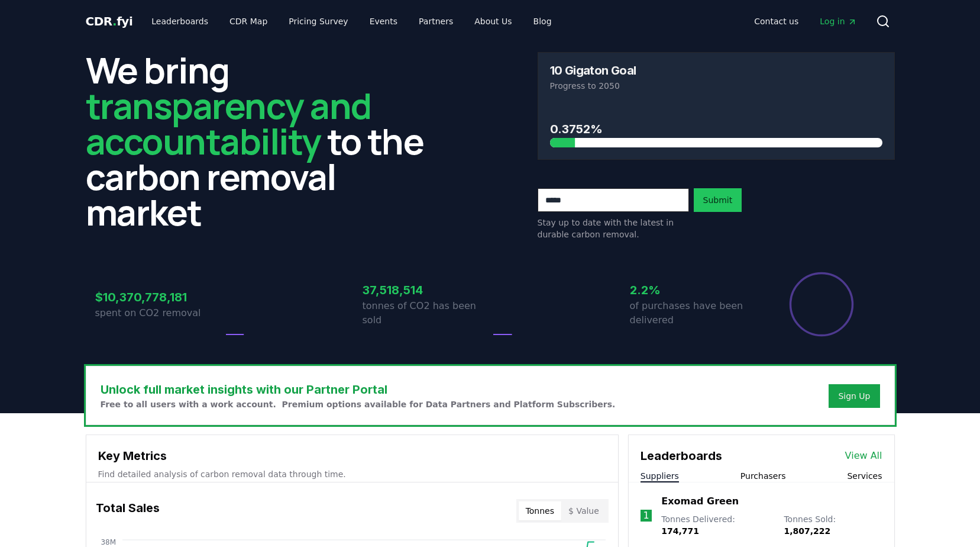 The height and width of the screenshot is (547, 980). I want to click on a: CDR Map, so click(248, 21).